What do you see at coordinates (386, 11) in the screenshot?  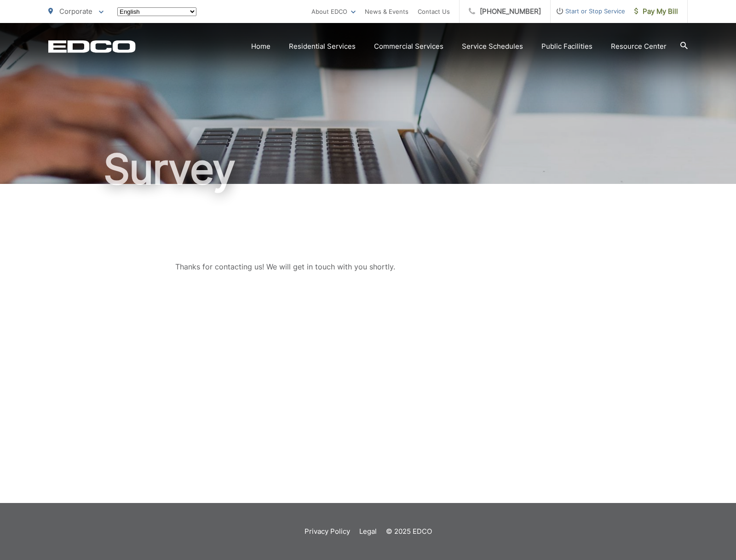 I see `a: News & Events` at bounding box center [386, 11].